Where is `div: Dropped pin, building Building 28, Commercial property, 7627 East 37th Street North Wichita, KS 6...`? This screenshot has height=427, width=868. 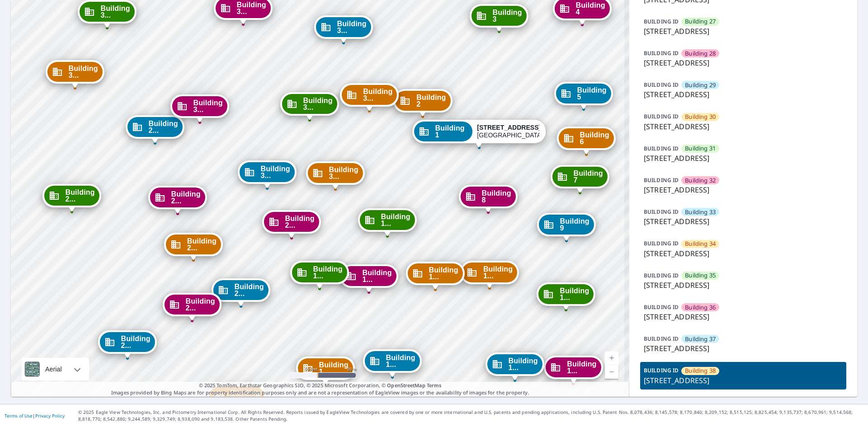
div: Dropped pin, building Building 28, Commercial property, 7627 East 37th Street North Wichita, KS 6... is located at coordinates (178, 200).